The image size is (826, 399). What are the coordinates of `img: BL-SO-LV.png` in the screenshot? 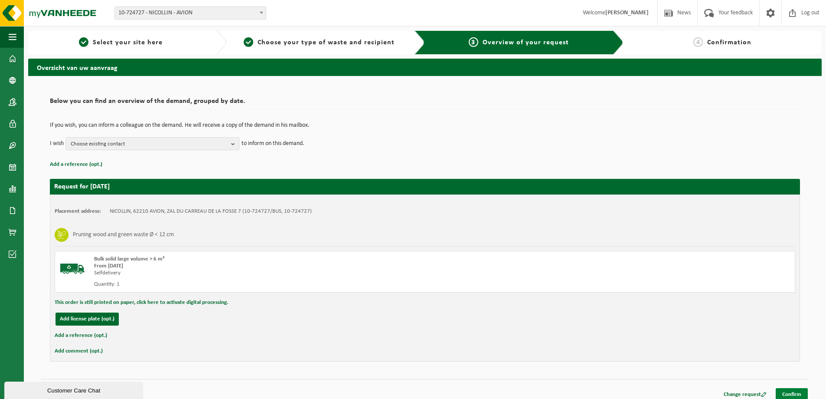 It's located at (72, 268).